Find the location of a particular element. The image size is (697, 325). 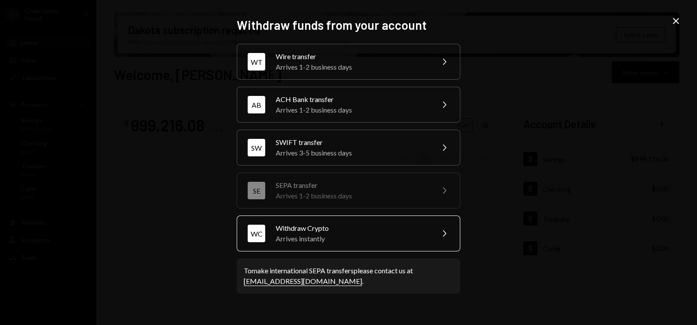

div: SE is located at coordinates (256, 191).